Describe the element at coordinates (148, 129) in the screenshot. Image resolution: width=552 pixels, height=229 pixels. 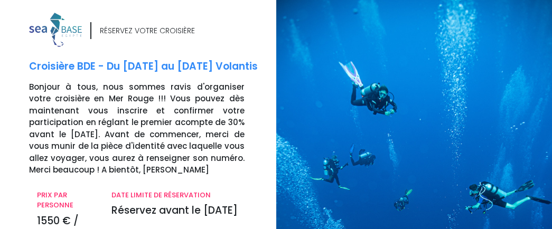
I see `p: Bonjour à tous, nous sommes ravis d'organiser votre croisière en Mer Rouge !!! Vous pouvez dès ma...` at that location.